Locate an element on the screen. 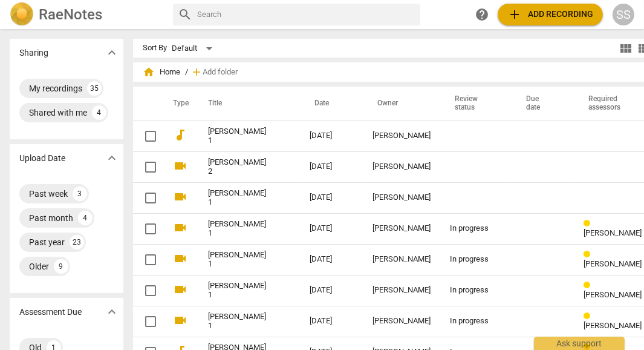 The width and height of the screenshot is (644, 350). div: Past month is located at coordinates (51, 218).